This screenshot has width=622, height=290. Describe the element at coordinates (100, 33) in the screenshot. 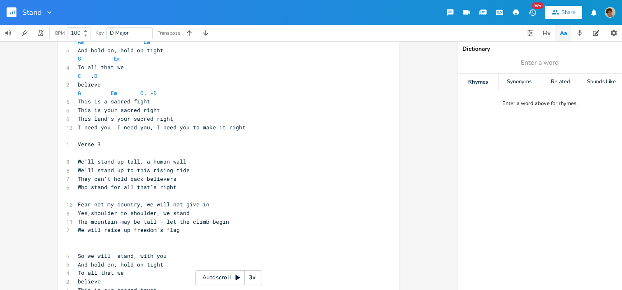

I see `div: Key` at that location.